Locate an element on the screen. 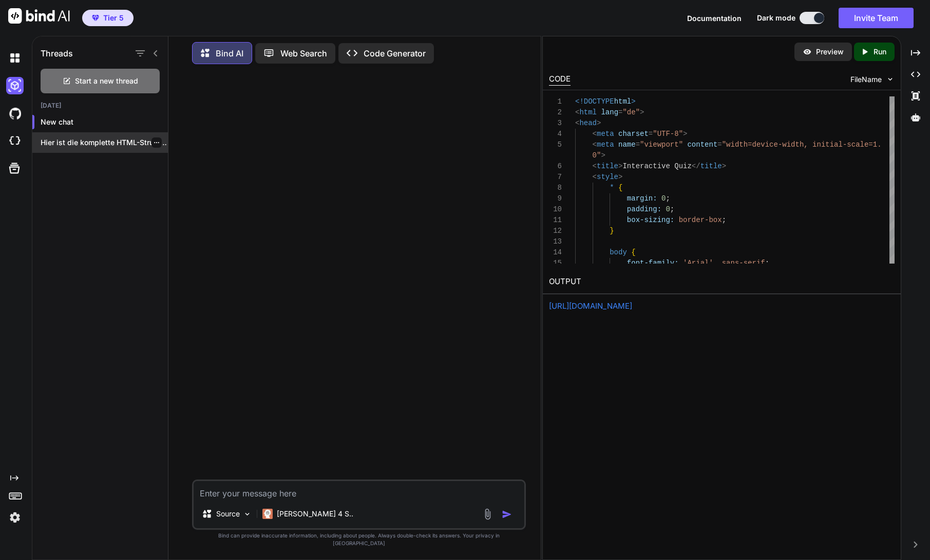 This screenshot has height=560, width=930. h2: OUTPUT is located at coordinates (722, 282).